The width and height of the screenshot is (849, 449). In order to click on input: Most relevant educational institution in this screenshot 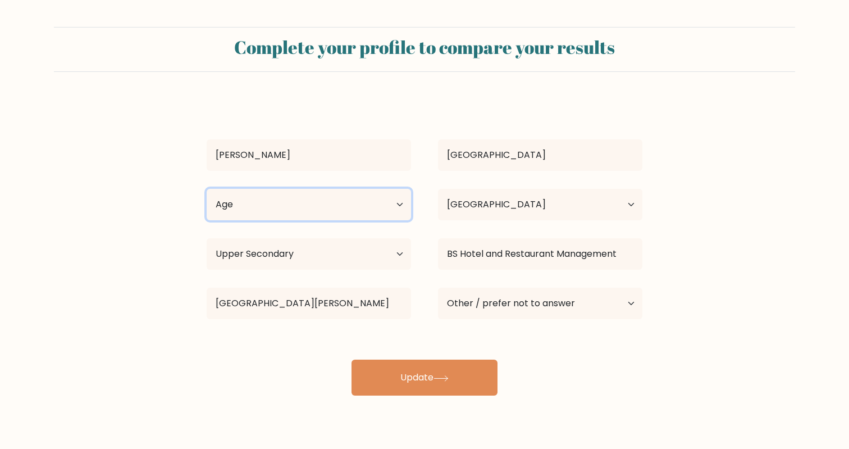, I will do `click(309, 303)`.